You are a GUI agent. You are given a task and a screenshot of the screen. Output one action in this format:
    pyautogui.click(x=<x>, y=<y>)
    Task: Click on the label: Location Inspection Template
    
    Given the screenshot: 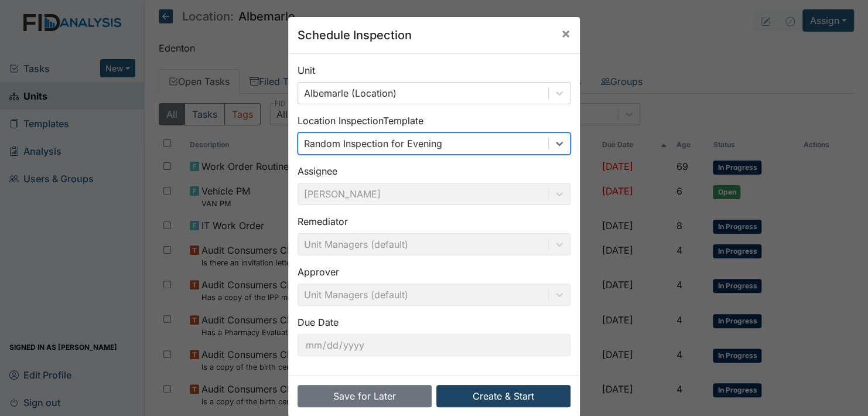 What is the action you would take?
    pyautogui.click(x=360, y=121)
    